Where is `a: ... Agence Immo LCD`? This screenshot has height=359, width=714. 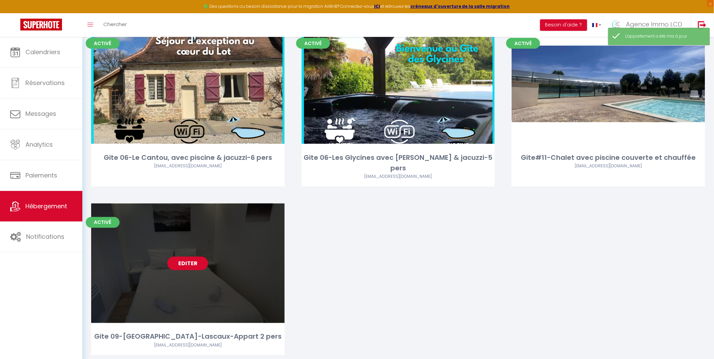 a: ... Agence Immo LCD is located at coordinates (648, 25).